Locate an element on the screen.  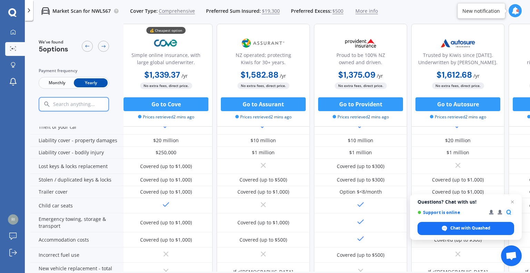
div: Liability cover - bodily injury is located at coordinates (77, 152).